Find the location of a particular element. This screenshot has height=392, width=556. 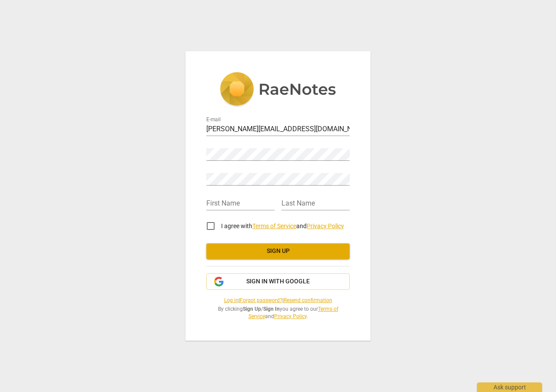

a: Resend confirmation is located at coordinates (308, 300).